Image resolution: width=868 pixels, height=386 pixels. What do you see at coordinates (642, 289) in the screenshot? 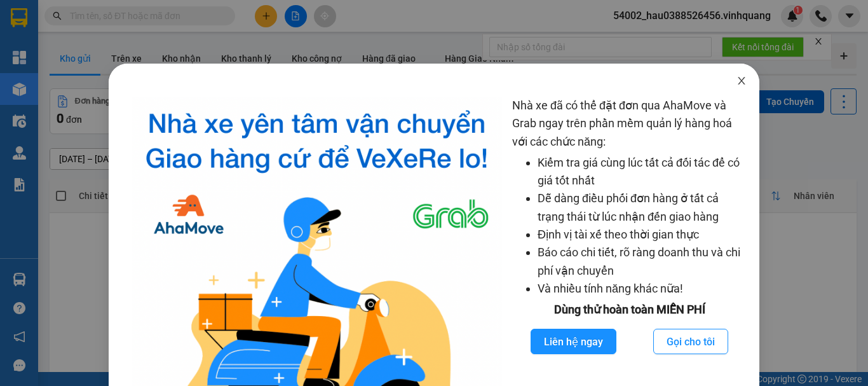
I see `li: Và nhiều tính năng khác nữa!` at bounding box center [642, 289].